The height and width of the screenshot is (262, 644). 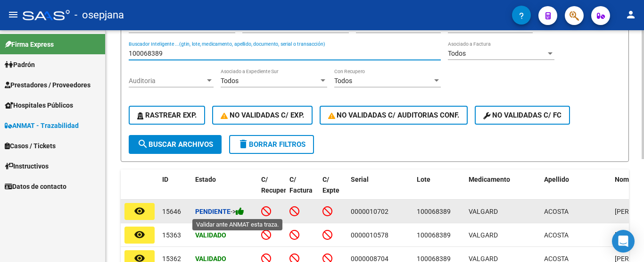 What do you see at coordinates (262, 115) in the screenshot?
I see `button: No Validadas c/ Exp.` at bounding box center [262, 115].